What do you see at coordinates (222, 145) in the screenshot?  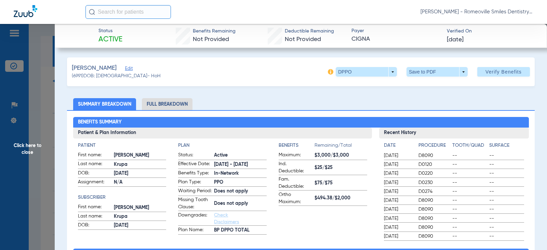 I see `app-breakdown-title: Plan` at bounding box center [222, 145].